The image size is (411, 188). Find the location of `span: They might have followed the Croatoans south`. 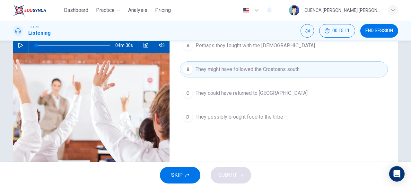

span: They might have followed the Croatoans south is located at coordinates (248, 69).